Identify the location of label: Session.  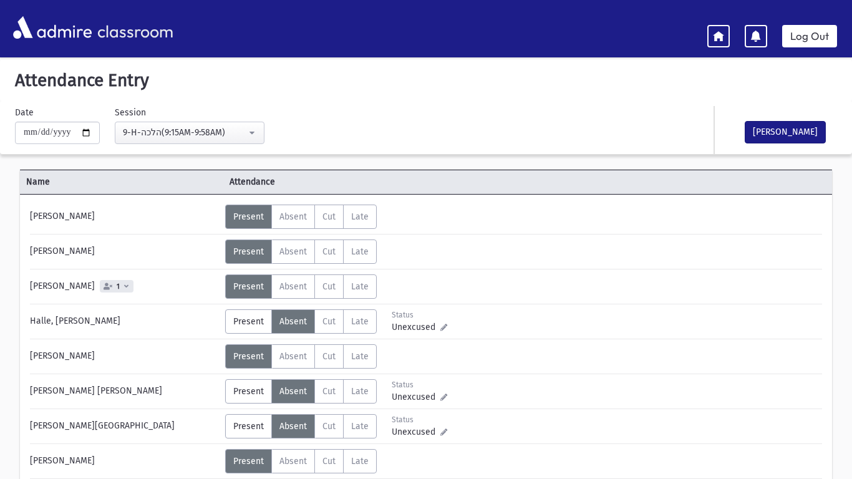
(130, 112).